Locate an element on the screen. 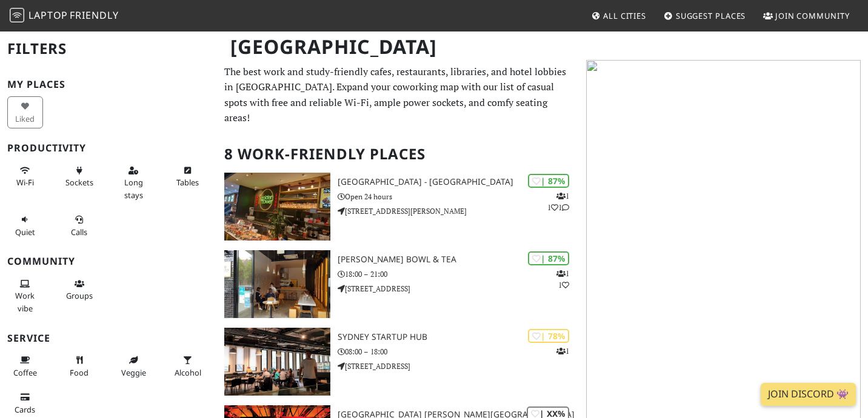 The height and width of the screenshot is (418, 868). p: 08:00 – 18:00 is located at coordinates (458, 352).